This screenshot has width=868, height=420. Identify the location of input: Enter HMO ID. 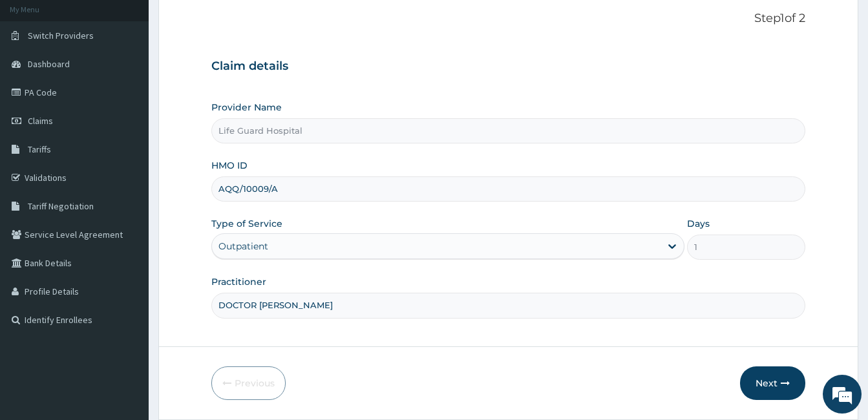
(508, 189).